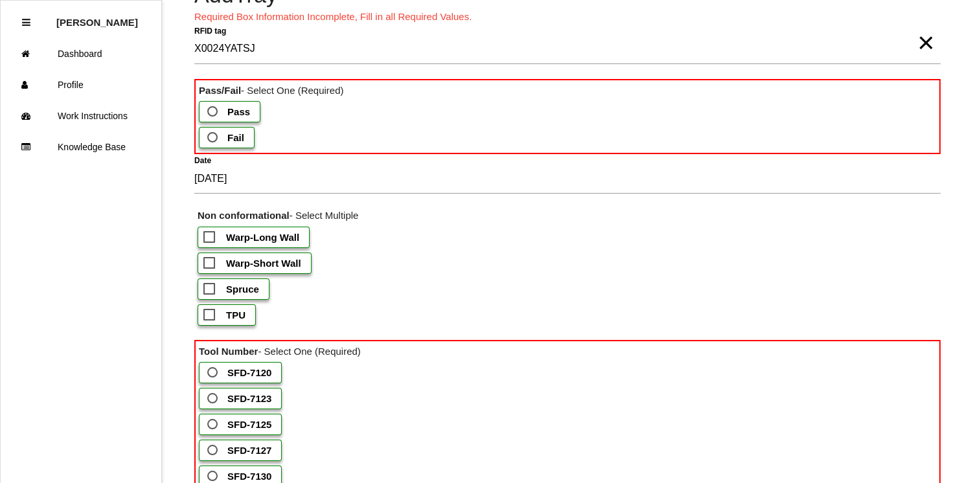  I want to click on span: Clear Input, so click(926, 30).